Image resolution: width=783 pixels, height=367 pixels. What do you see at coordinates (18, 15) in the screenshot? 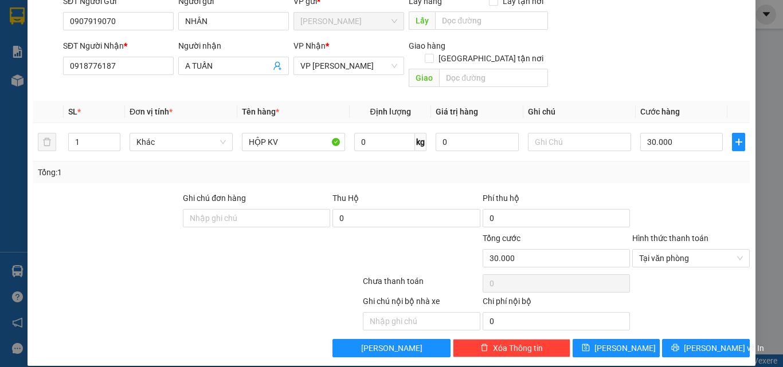
I see `span: Gửi:` at bounding box center [18, 15].